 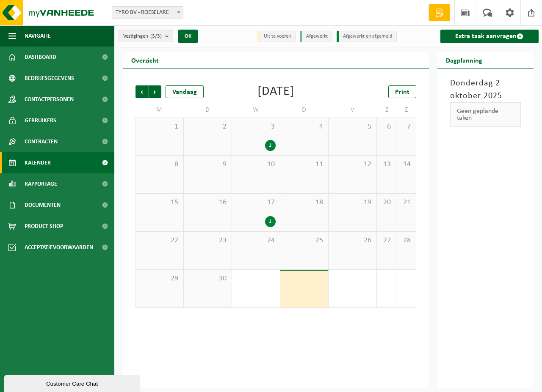 I want to click on span: 2, so click(x=207, y=127).